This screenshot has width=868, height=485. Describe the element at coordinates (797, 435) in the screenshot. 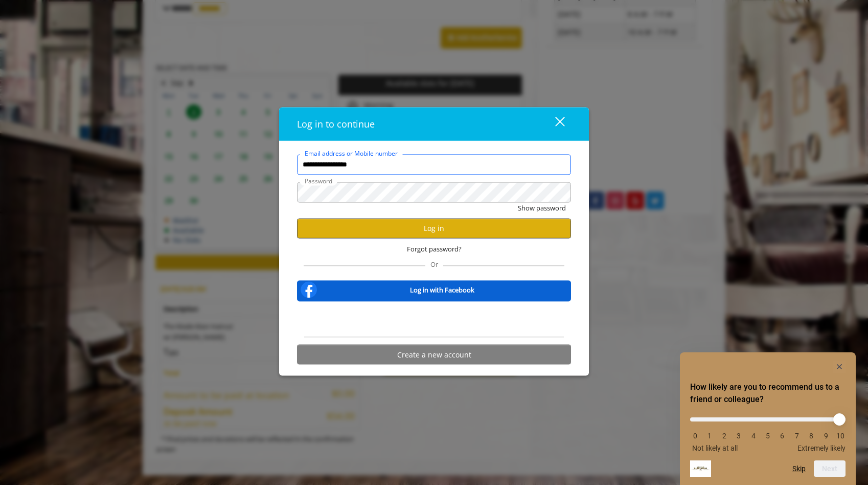

I see `li: 7` at that location.